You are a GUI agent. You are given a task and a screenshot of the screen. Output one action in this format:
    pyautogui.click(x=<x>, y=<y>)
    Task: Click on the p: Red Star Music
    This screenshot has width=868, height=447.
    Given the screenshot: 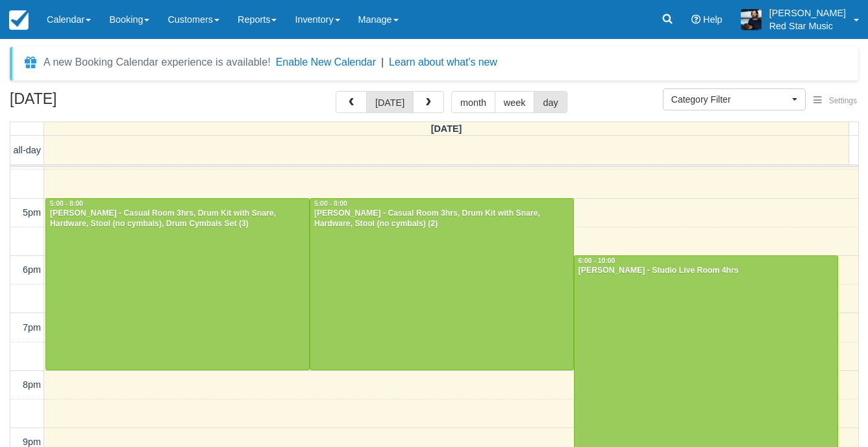 What is the action you would take?
    pyautogui.click(x=808, y=26)
    